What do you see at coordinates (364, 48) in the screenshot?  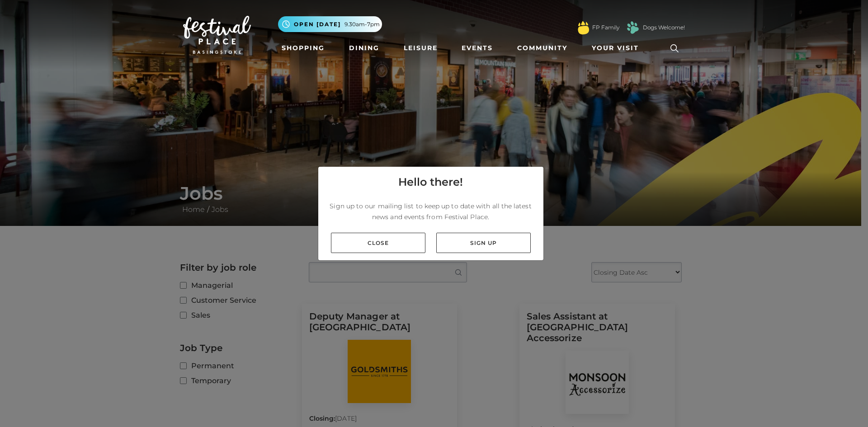 I see `a: Dining` at bounding box center [364, 48].